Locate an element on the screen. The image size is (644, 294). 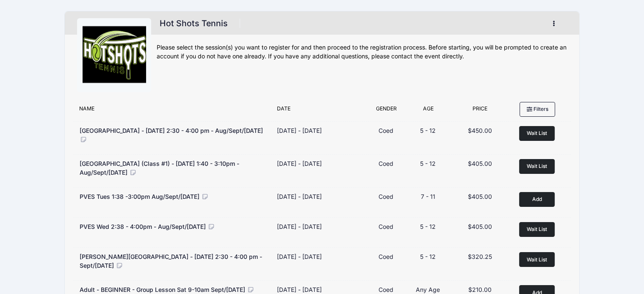
div: Gender is located at coordinates (386, 111).